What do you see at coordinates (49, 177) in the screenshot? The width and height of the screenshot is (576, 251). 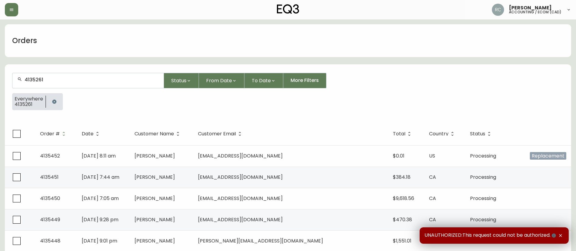 I see `span: 4135451` at bounding box center [49, 177].